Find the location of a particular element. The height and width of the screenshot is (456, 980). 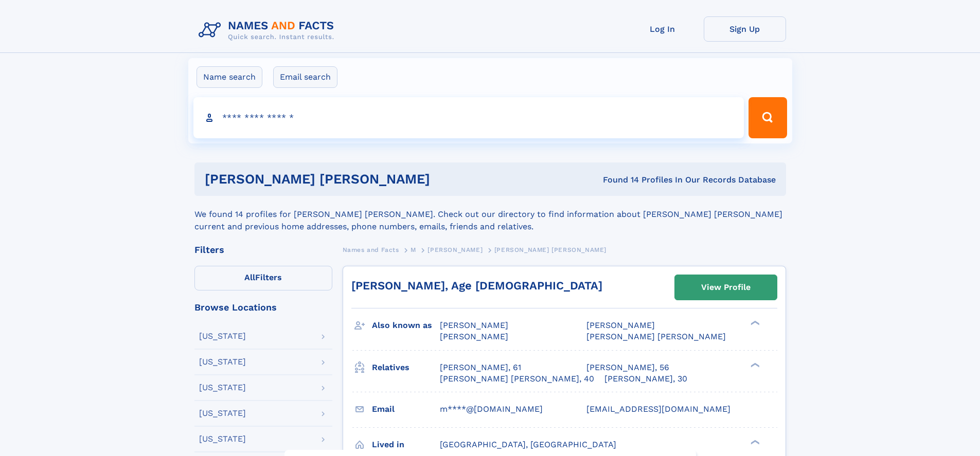

h3: Also known as is located at coordinates (406, 325).